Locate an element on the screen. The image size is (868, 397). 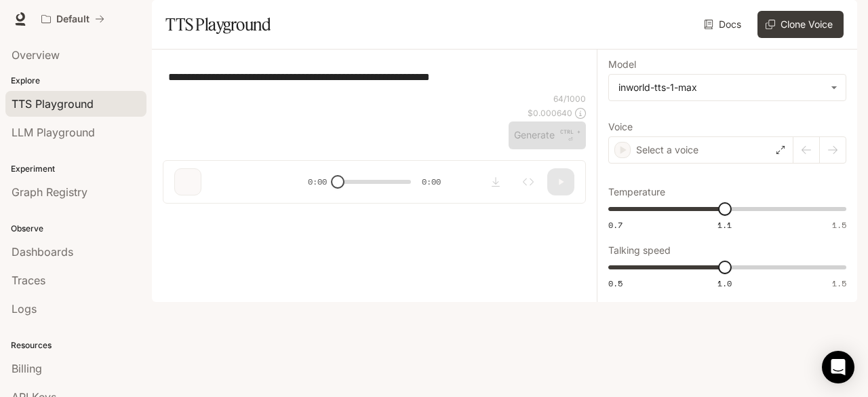
button: Clone Voice is located at coordinates (800, 24).